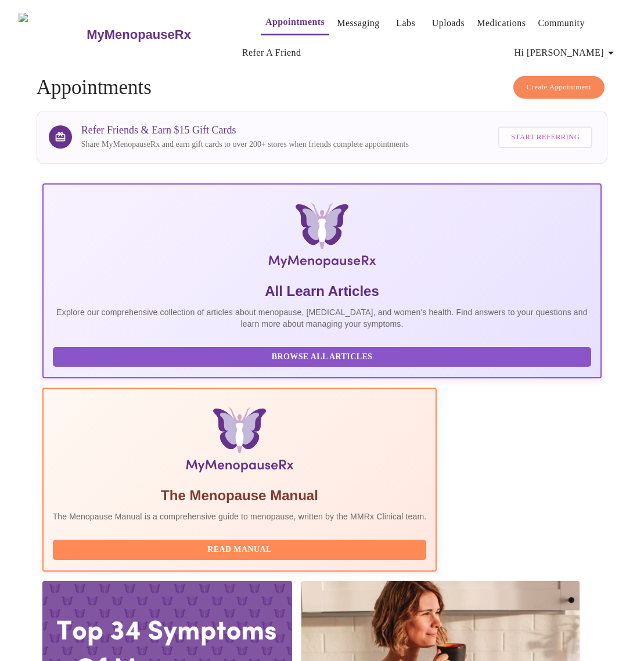 This screenshot has width=644, height=661. What do you see at coordinates (448, 23) in the screenshot?
I see `a: Uploads` at bounding box center [448, 23].